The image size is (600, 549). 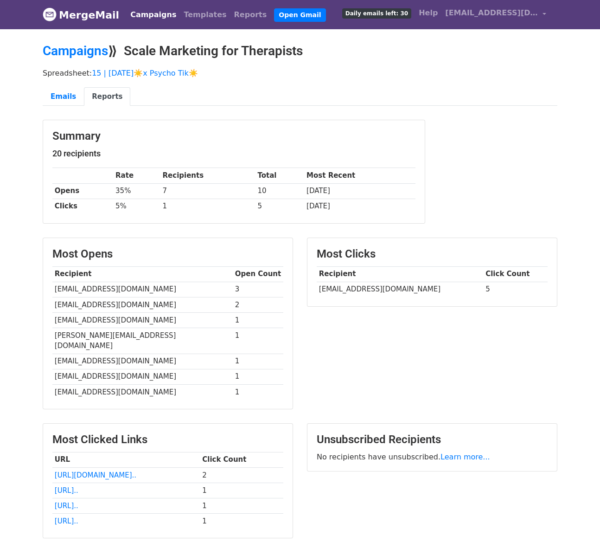 What do you see at coordinates (432, 439) in the screenshot?
I see `h3: Unsubscribed Recipients` at bounding box center [432, 439].